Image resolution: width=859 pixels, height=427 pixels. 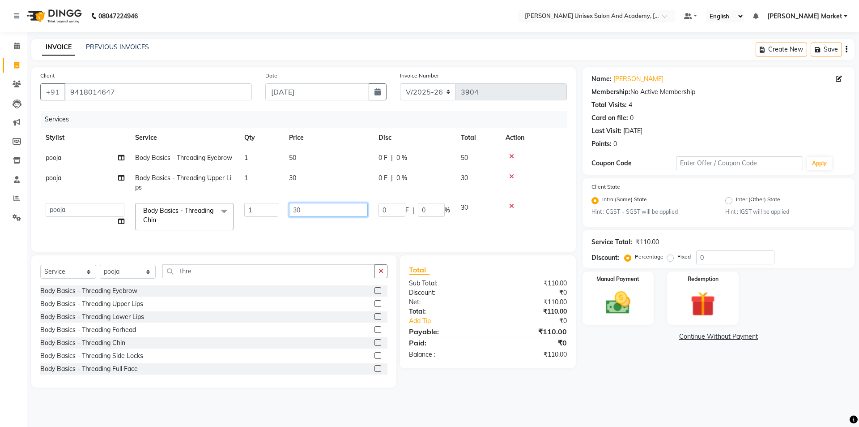 I want to click on div: Service Total:, so click(x=612, y=242).